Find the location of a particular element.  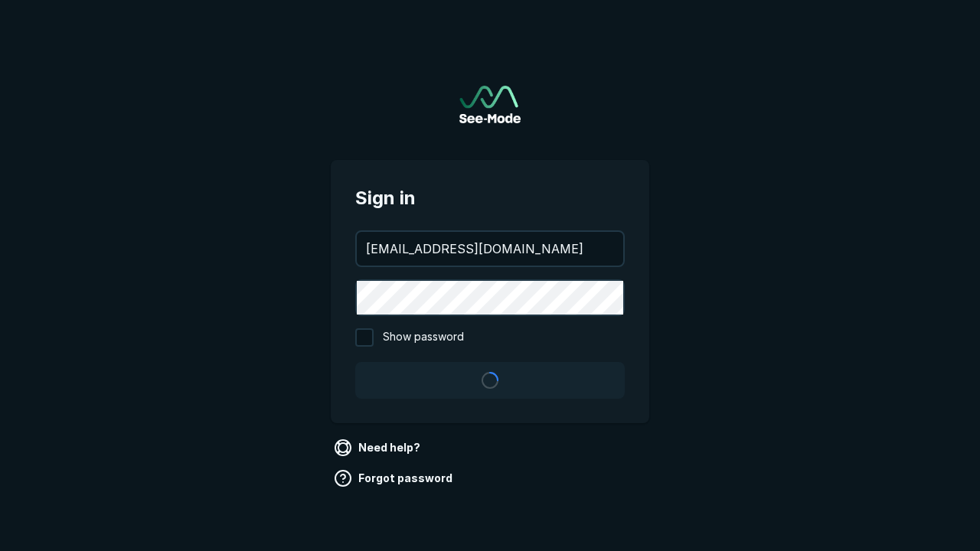

input: your@email.com is located at coordinates (490, 248).